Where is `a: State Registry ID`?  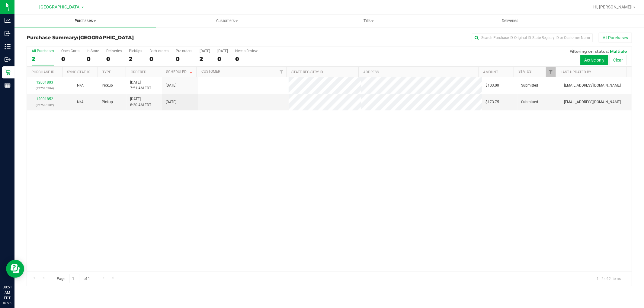 a: State Registry ID is located at coordinates (307, 72).